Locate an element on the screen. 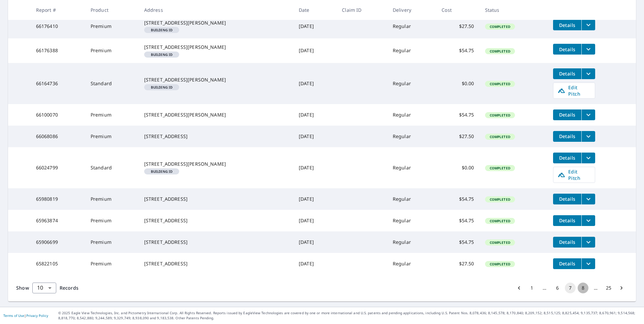  a: Privacy Policy is located at coordinates (37, 316).